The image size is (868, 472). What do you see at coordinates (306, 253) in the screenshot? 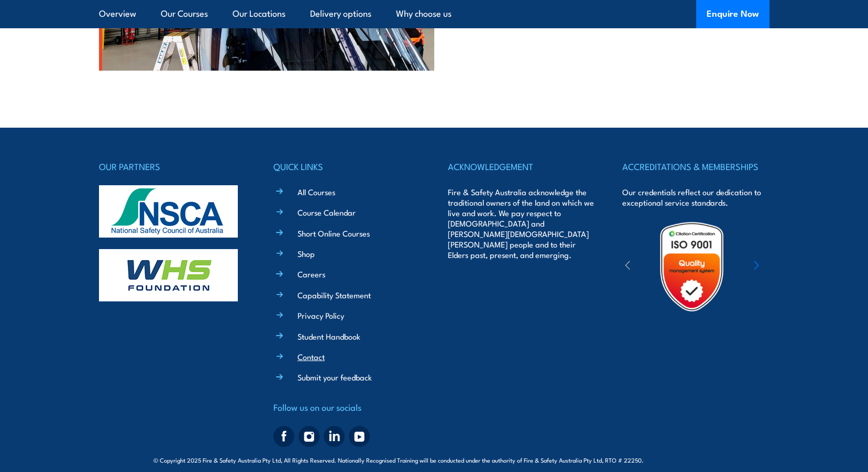
I see `a: Shop` at bounding box center [306, 253].